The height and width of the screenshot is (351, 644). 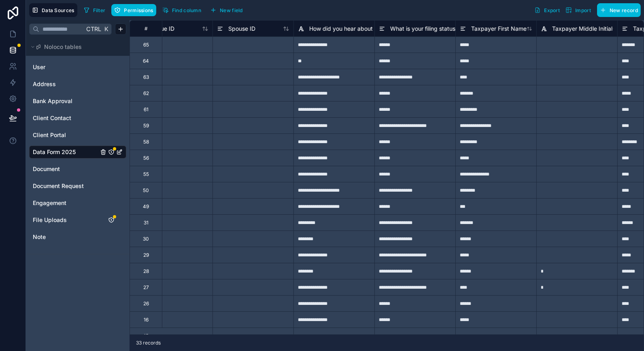 What do you see at coordinates (77, 84) in the screenshot?
I see `div: Address` at bounding box center [77, 84].